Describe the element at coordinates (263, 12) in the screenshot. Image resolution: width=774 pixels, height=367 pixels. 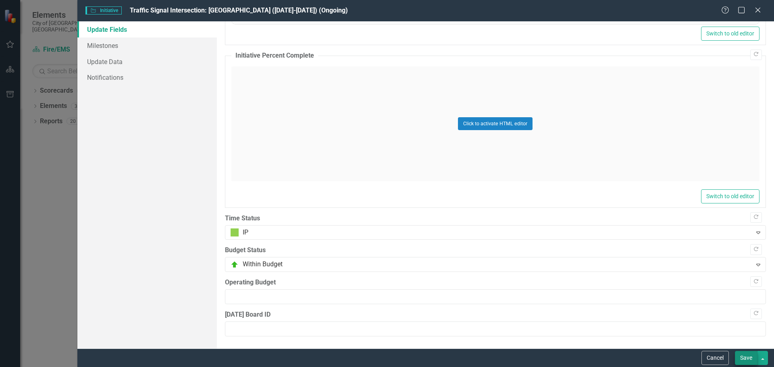
I see `p: The infrastructure is in place, Broward Transit completed two inspections but found minor issues ...` at that location.